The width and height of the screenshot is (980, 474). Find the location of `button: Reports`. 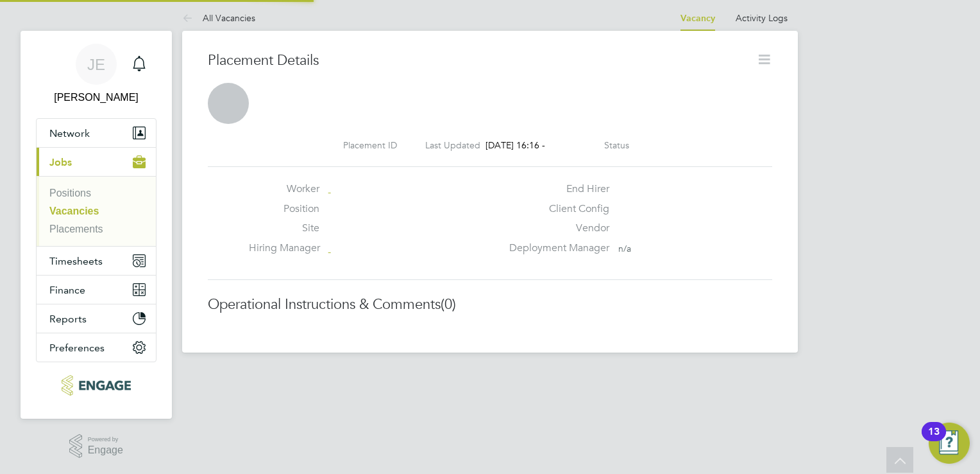

button: Reports is located at coordinates (96, 318).